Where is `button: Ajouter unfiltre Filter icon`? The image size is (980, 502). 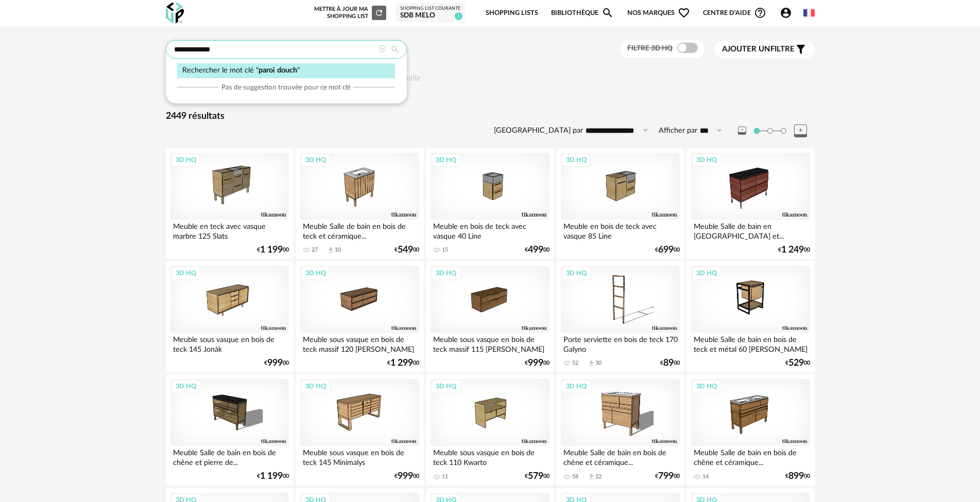 button: Ajouter unfiltre Filter icon is located at coordinates (764, 49).